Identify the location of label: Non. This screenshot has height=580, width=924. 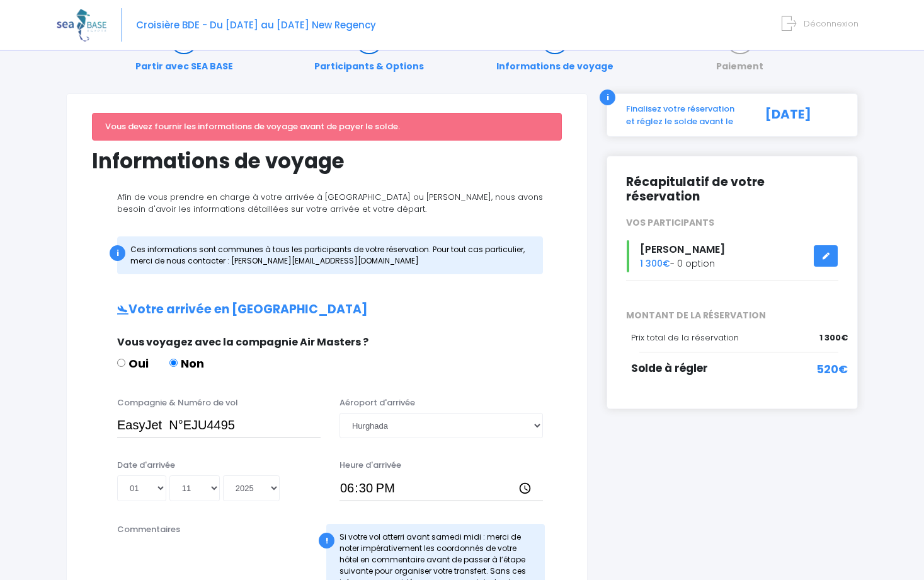
(186, 364).